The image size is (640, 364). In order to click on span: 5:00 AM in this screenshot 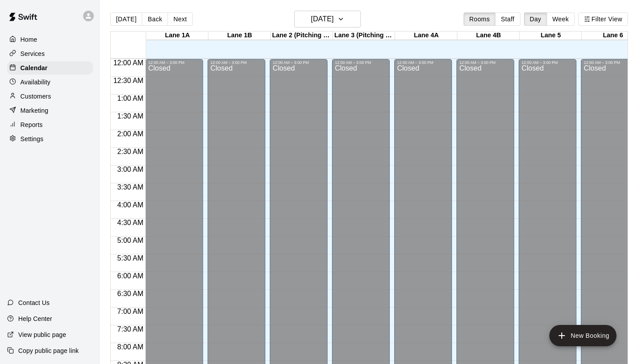, I will do `click(130, 240)`.